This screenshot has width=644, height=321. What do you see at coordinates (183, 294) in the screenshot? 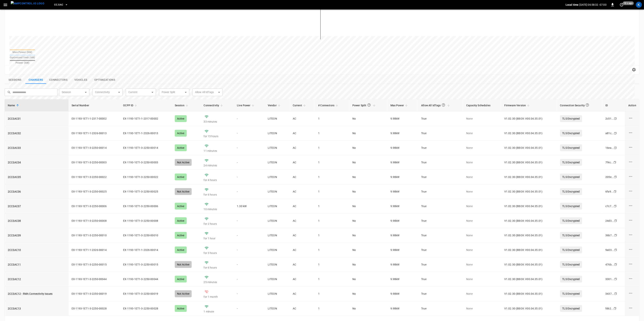
I see `div: Not Active` at bounding box center [183, 294].